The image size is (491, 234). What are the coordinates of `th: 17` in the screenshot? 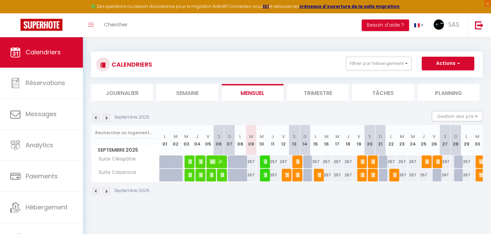 It's located at (337, 140).